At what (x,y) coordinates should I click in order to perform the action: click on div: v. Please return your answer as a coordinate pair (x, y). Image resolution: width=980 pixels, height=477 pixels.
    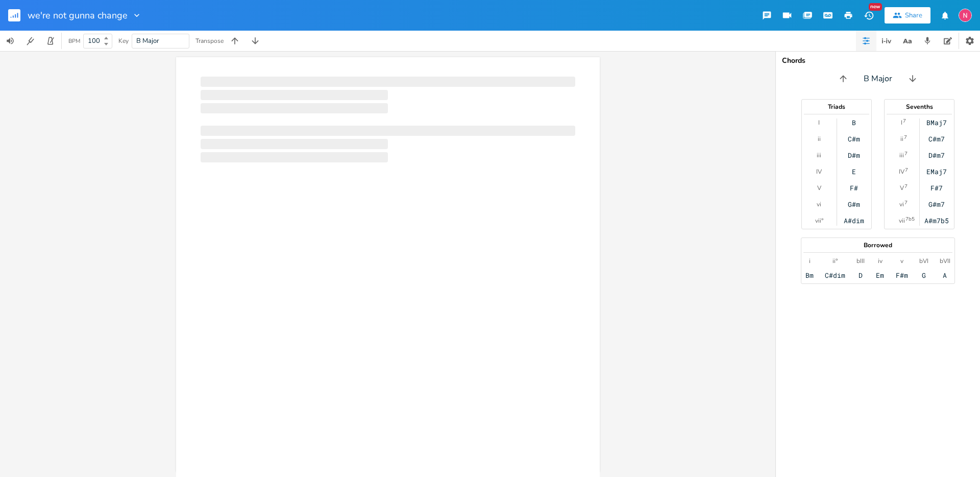
    Looking at the image, I should click on (902, 261).